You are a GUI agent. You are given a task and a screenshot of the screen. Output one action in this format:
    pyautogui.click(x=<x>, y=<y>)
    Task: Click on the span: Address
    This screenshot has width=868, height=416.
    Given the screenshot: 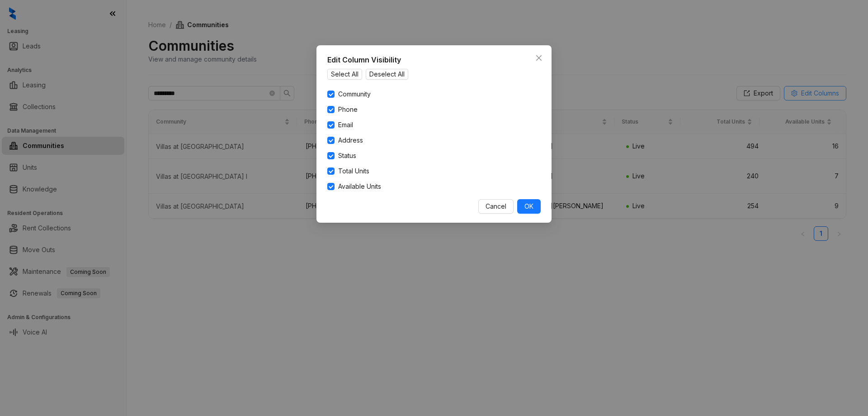 What is the action you would take?
    pyautogui.click(x=351, y=140)
    